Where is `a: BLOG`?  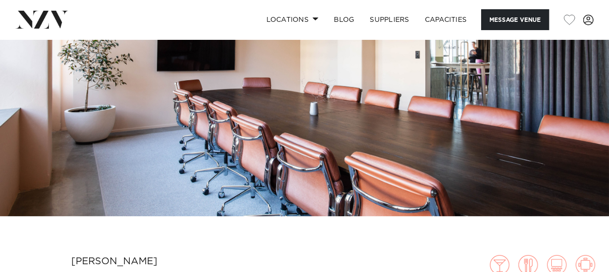 a: BLOG is located at coordinates (344, 19).